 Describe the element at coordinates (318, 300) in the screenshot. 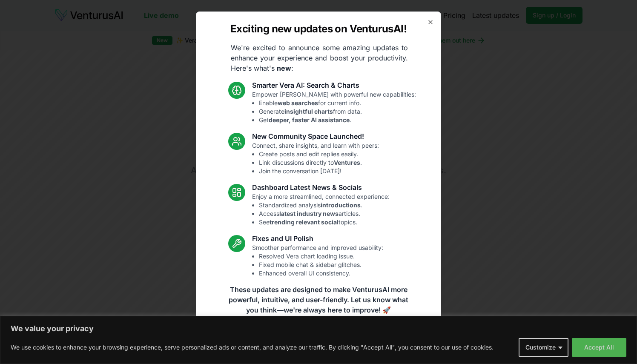

I see `p: These updates are designed to make VenturusAI more powerful, intuitive, and user-friendly. Let us...` at that location.